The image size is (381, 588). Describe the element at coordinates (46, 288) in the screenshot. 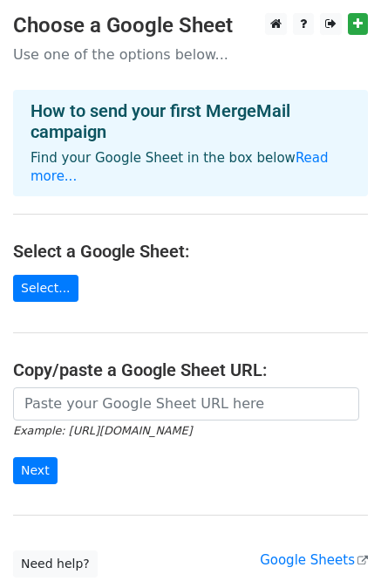

I see `a: Select...` at that location.